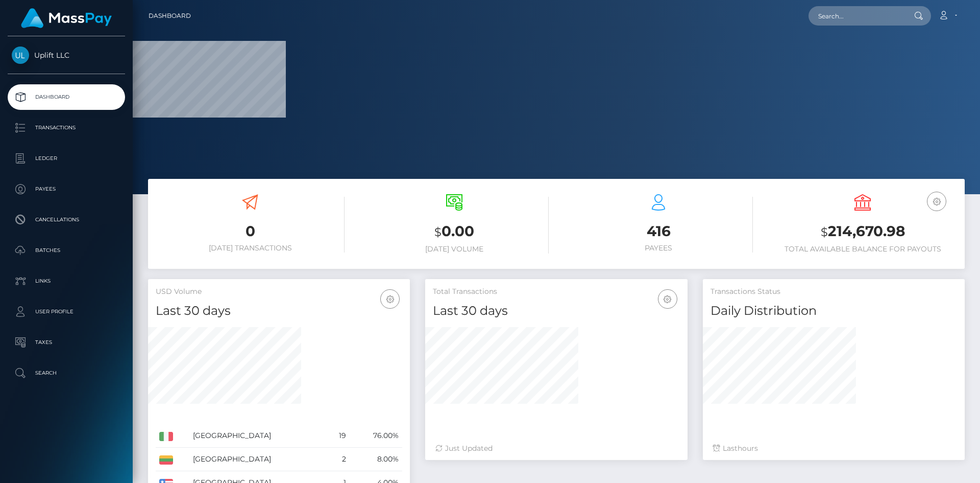 Image resolution: width=980 pixels, height=483 pixels. I want to click on h3: 214,670.98, so click(862, 232).